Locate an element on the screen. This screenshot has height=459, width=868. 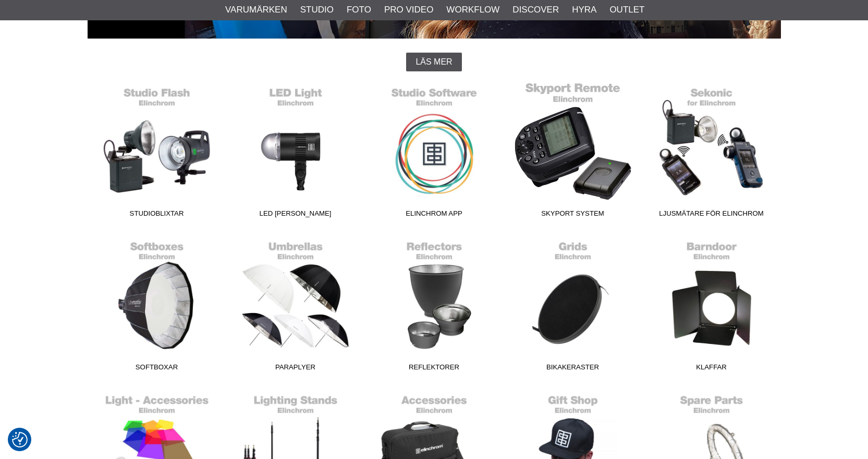
a: Foto is located at coordinates (359, 10).